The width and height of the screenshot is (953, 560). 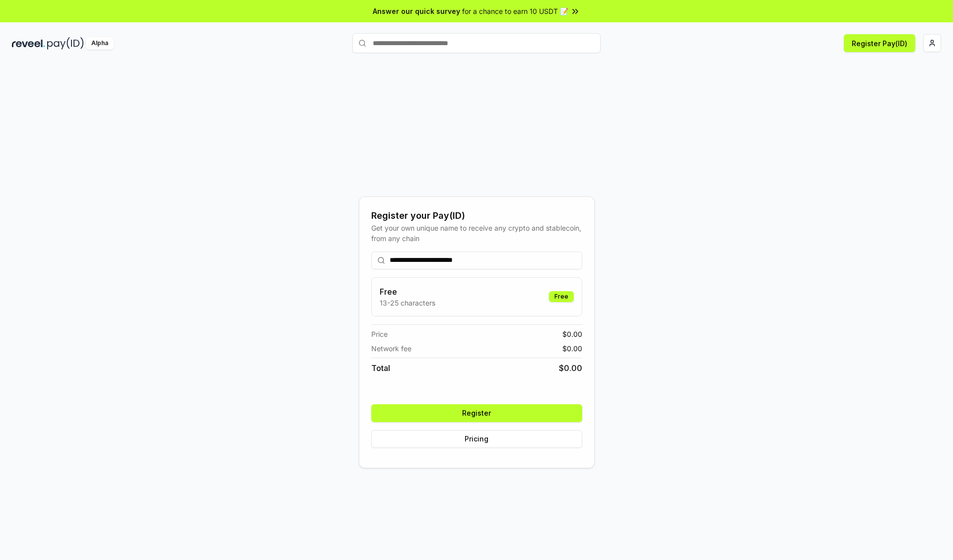 What do you see at coordinates (476, 216) in the screenshot?
I see `div: Register your Pay(ID)` at bounding box center [476, 216].